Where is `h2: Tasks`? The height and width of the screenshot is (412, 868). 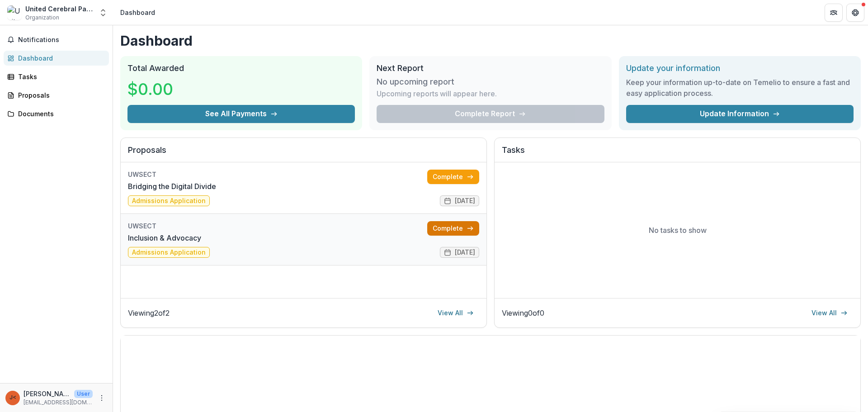 h2: Tasks is located at coordinates (677, 154).